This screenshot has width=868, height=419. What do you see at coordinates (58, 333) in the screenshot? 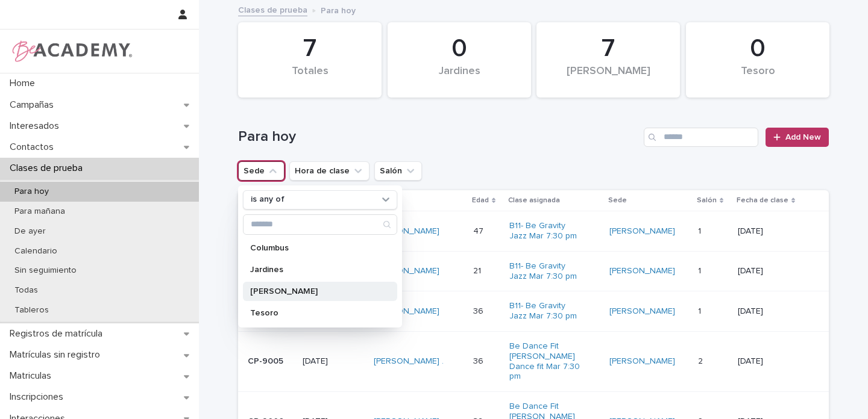
I see `p: Registros de matrícula` at bounding box center [58, 333].